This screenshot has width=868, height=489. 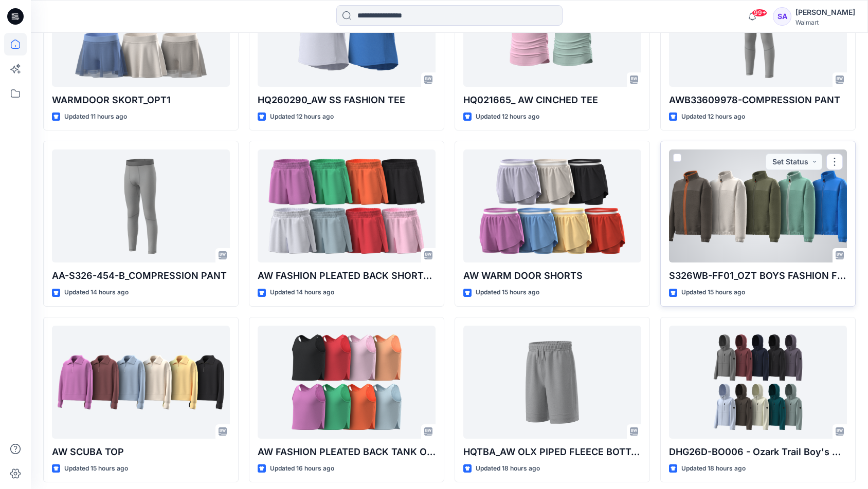 I want to click on p: HQ260290_AW SS FASHION TEE, so click(x=347, y=101).